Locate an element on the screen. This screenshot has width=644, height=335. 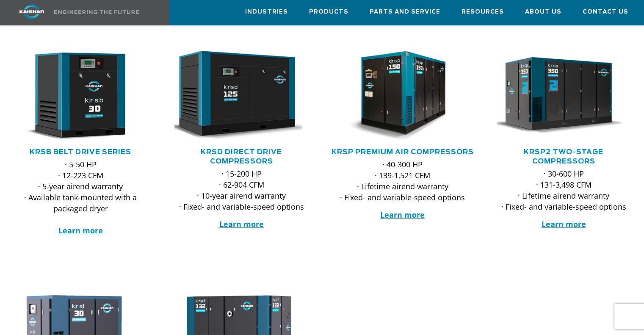
img: krsb30 is located at coordinates (74, 96).